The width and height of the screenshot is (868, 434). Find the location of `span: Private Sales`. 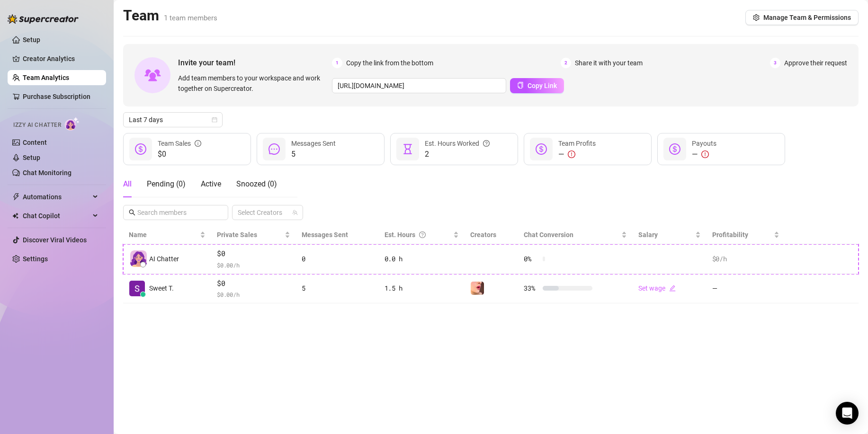

span: Private Sales is located at coordinates (236, 235).